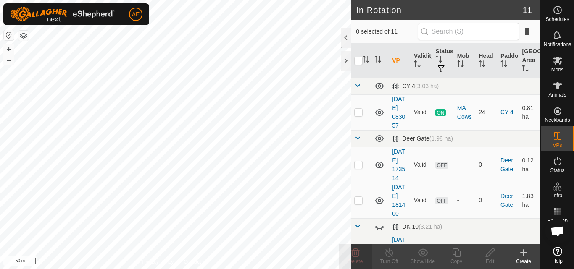  I want to click on span: VPs, so click(557, 145).